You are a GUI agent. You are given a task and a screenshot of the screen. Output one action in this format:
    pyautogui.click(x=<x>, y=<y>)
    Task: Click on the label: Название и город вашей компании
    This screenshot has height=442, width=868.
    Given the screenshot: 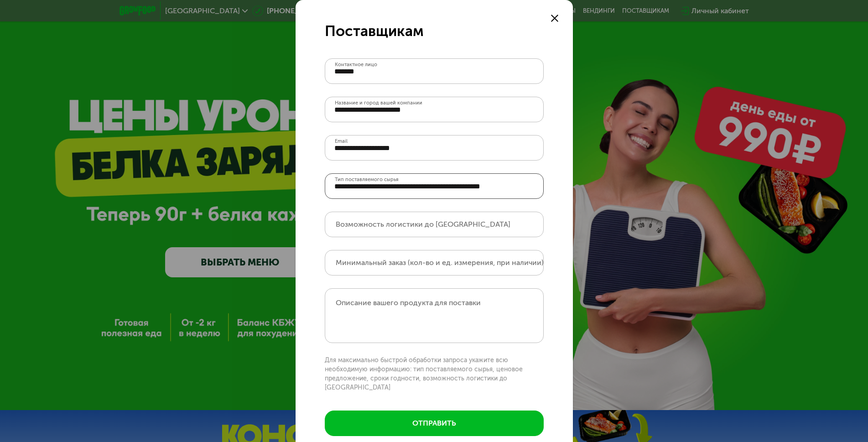 What is the action you would take?
    pyautogui.click(x=378, y=103)
    